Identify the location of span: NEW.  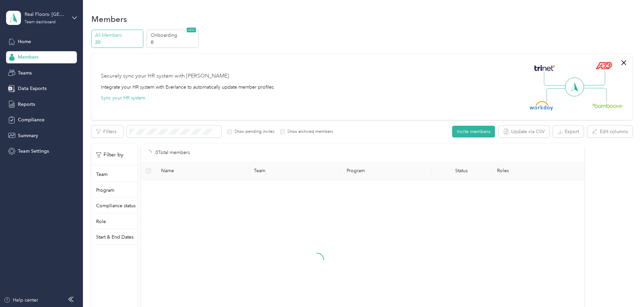
(191, 30).